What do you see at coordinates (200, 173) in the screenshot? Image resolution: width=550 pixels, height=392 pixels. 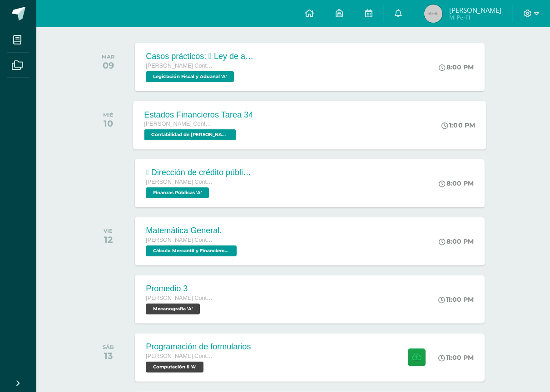 I see `div:  Dirección de crédito público  Dirección de bienes del Estado.  Dirección de adquisiciones del...` at bounding box center [200, 173].